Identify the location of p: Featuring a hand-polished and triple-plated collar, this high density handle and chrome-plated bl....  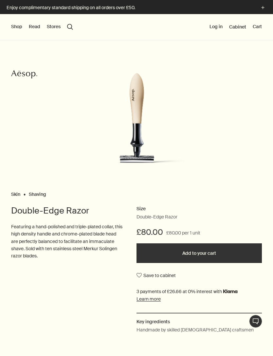
(67, 242).